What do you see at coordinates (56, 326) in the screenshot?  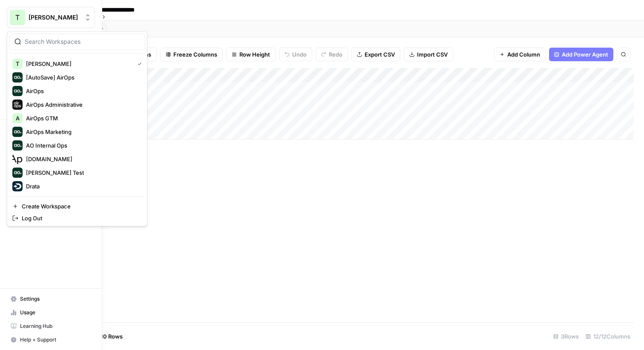 I see `span: Learning Hub` at bounding box center [56, 326].